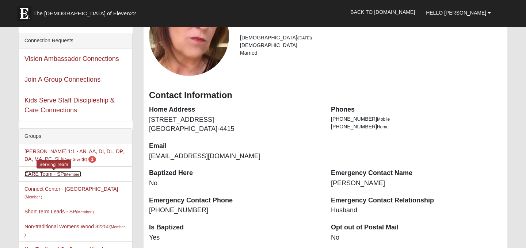 The width and height of the screenshot is (526, 248). What do you see at coordinates (62, 80) in the screenshot?
I see `a: Join A Group Connections` at bounding box center [62, 80].